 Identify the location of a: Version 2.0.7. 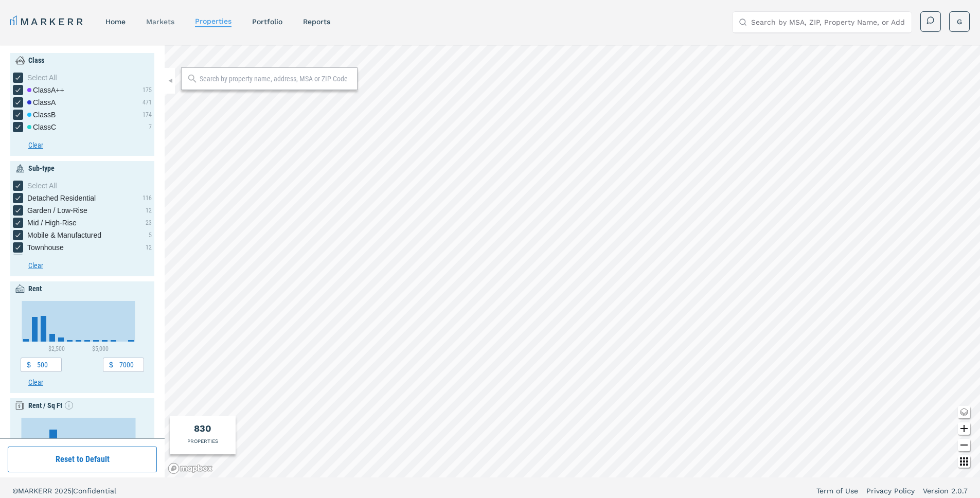
(945, 491).